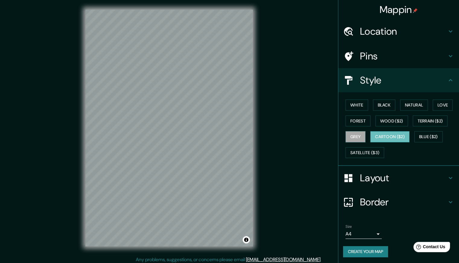 This screenshot has width=459, height=263. Describe the element at coordinates (169, 128) in the screenshot. I see `canvas: Map` at that location.